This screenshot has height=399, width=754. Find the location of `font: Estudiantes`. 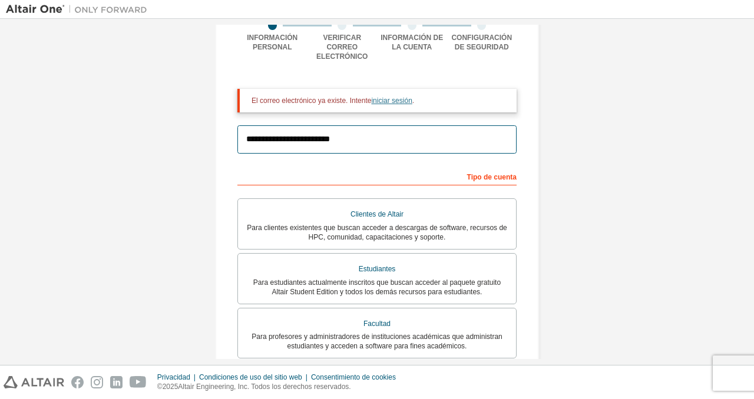

font: Estudiantes is located at coordinates (377, 269).